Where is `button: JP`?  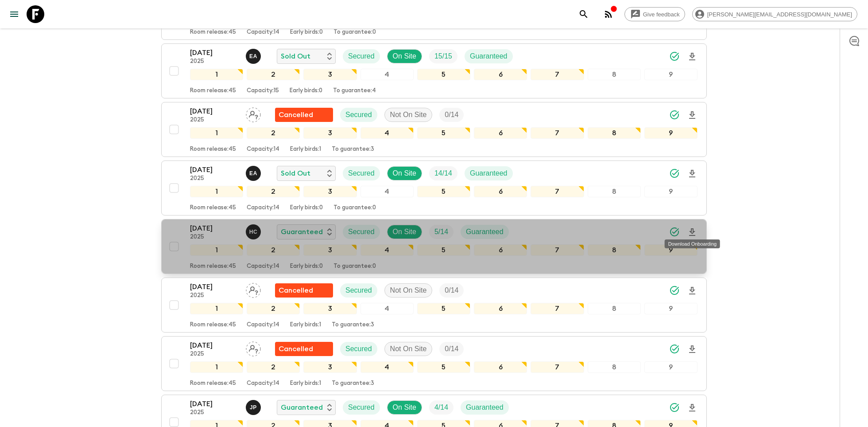
button: JP is located at coordinates (254, 407).